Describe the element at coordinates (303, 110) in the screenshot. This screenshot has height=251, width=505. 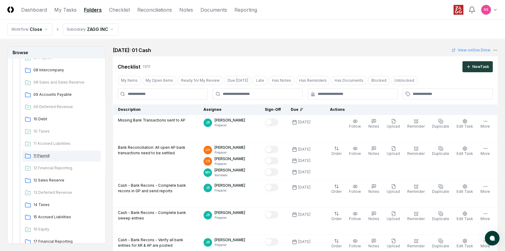
I see `div: Due` at that location.